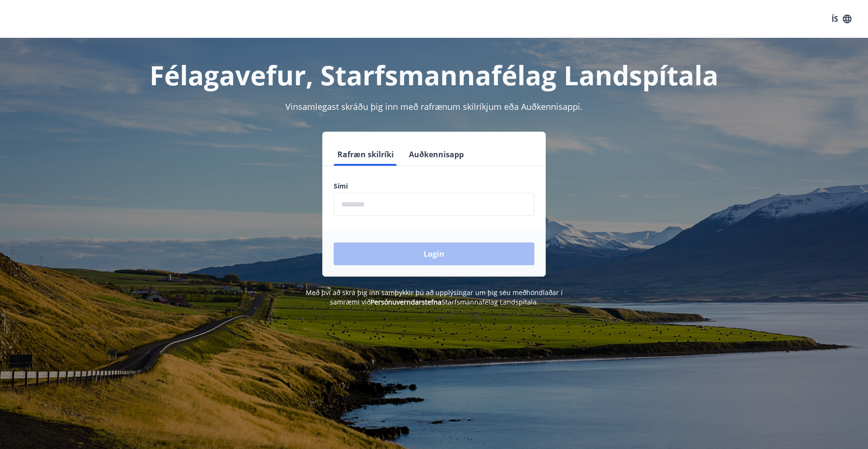 The height and width of the screenshot is (449, 868). I want to click on button: Auðkennisapp, so click(437, 154).